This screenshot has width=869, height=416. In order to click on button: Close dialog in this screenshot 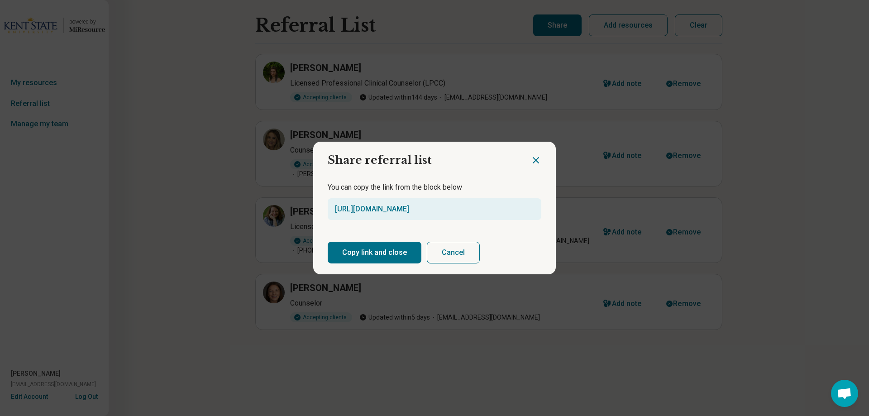, I will do `click(536, 160)`.